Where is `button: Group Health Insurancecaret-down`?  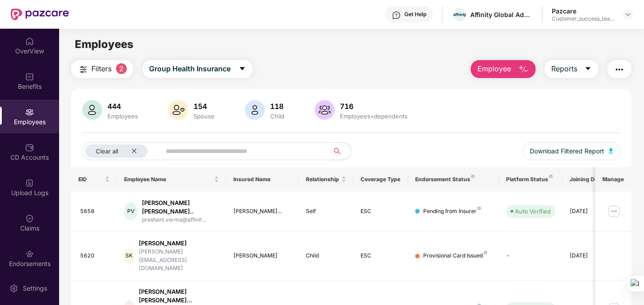
button: Group Health Insurancecaret-down is located at coordinates (198, 69).